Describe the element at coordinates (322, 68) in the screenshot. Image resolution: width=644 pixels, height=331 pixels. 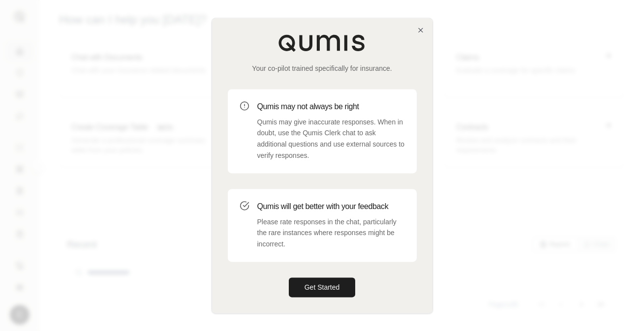
I see `p: Your co-pilot trained specifically for insurance.` at that location.